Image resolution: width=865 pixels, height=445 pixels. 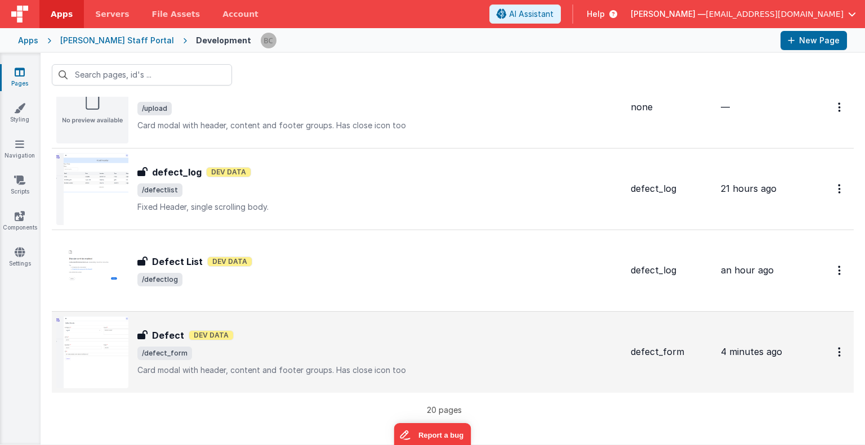 I want to click on span: Apps, so click(x=61, y=14).